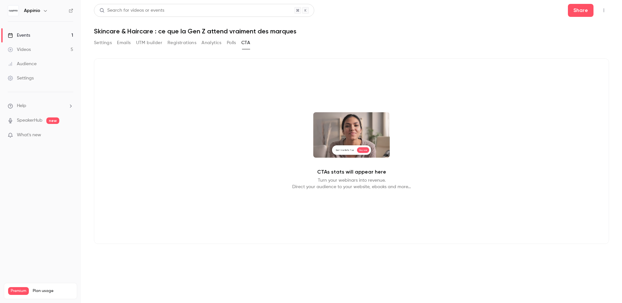 The width and height of the screenshot is (622, 303). What do you see at coordinates (581, 10) in the screenshot?
I see `button: Share` at bounding box center [581, 10].